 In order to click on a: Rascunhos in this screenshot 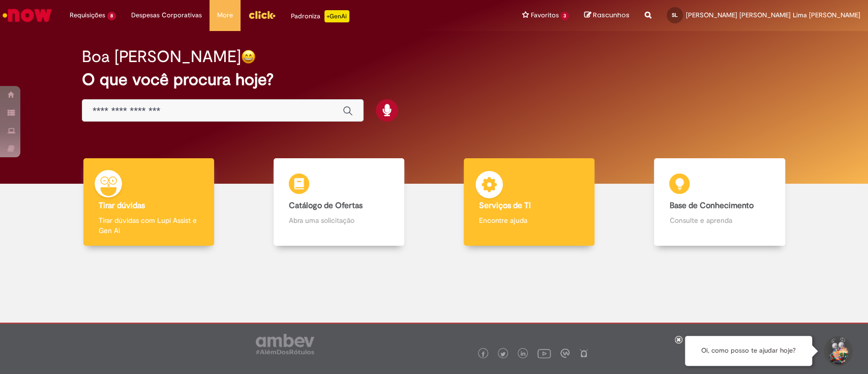, I will do `click(607, 15)`.